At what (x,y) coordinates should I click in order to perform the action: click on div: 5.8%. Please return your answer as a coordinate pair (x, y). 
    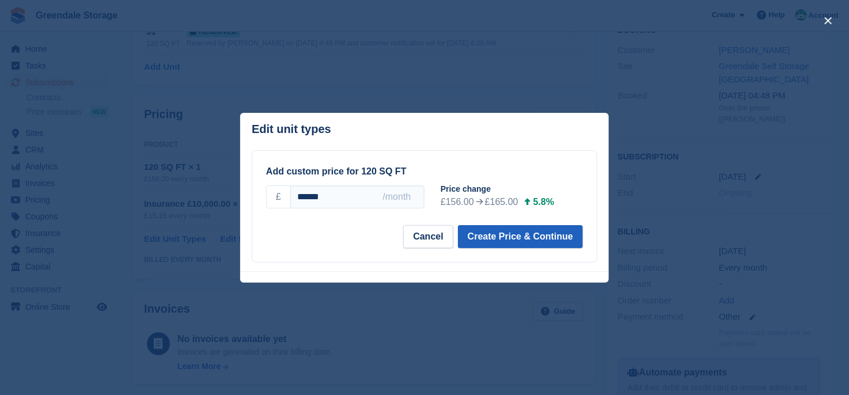
    Looking at the image, I should click on (544, 202).